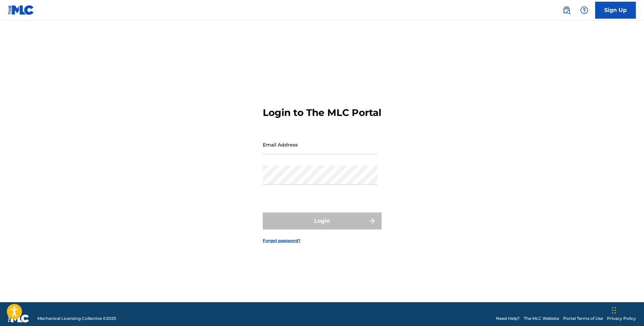 The height and width of the screenshot is (326, 644). Describe the element at coordinates (77, 318) in the screenshot. I see `span: Mechanical Licensing Collective © 2025` at that location.